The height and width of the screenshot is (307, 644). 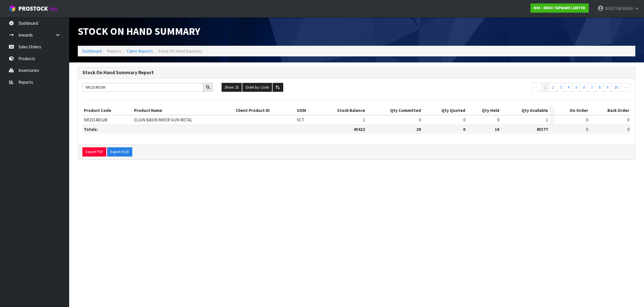 I want to click on strong: Totals:, so click(x=91, y=129).